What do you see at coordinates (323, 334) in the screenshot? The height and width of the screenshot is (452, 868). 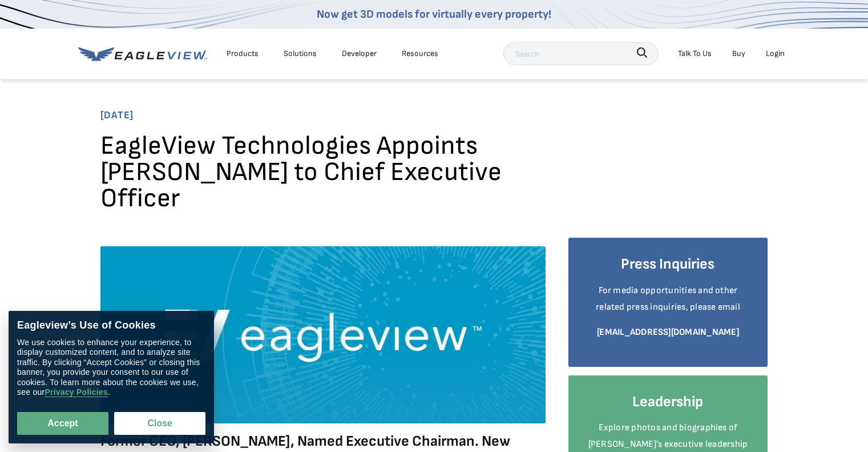 I see `img: EagleView logo over a blue background` at bounding box center [323, 334].